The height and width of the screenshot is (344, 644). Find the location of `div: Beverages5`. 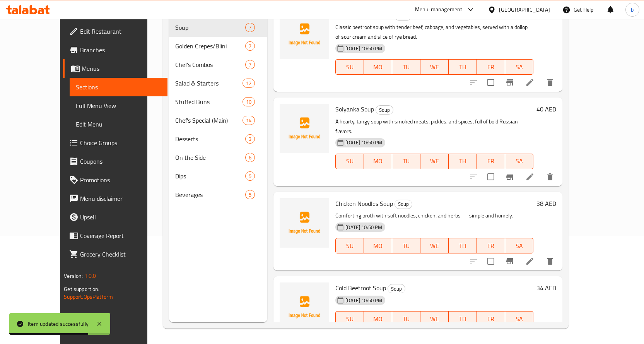

div: Beverages5 is located at coordinates (218, 194).